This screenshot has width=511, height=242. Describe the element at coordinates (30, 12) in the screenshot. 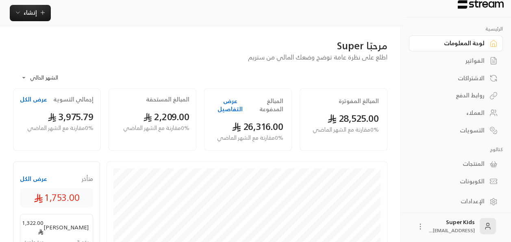

I see `span: إنشاء` at that location.